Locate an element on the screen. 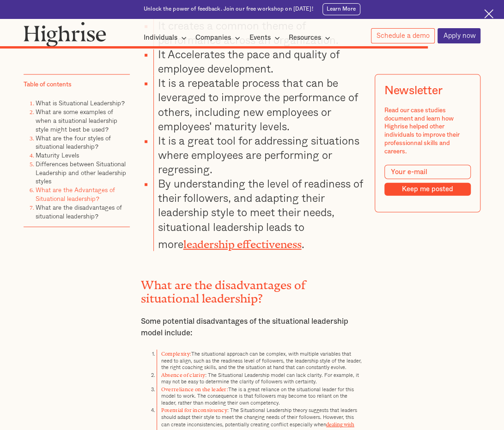 The image size is (504, 430). img: Highrise logo is located at coordinates (64, 34).